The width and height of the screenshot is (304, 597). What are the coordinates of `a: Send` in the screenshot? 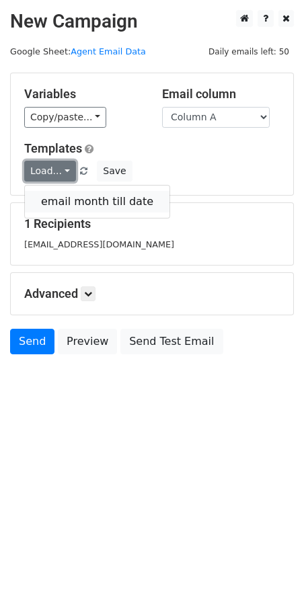 It's located at (32, 342).